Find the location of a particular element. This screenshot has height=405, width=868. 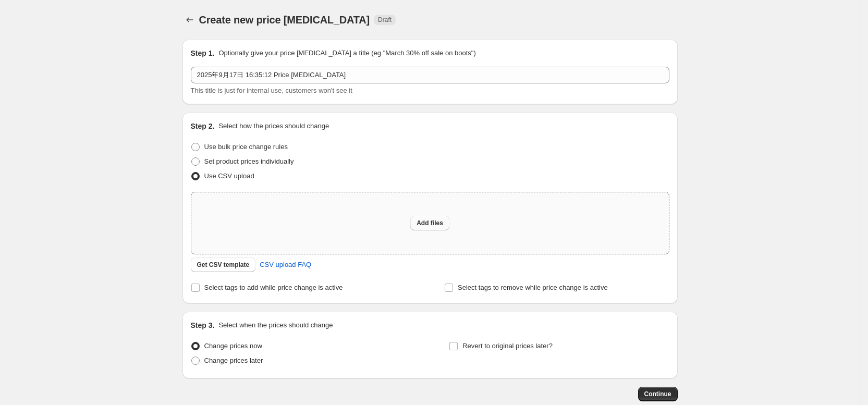

span: Select tags to add while price change is active is located at coordinates (274, 287).